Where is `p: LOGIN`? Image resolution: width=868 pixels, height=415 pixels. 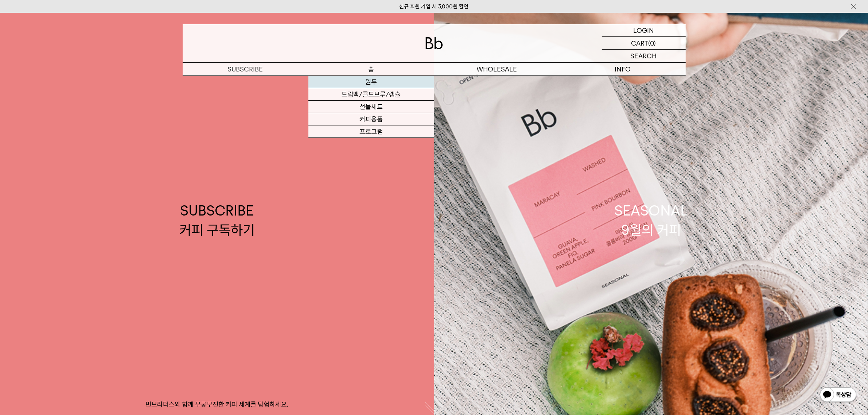 p: LOGIN is located at coordinates (644, 31).